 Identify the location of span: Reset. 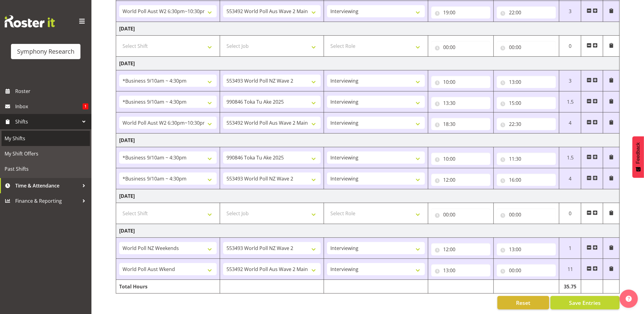
(523, 303).